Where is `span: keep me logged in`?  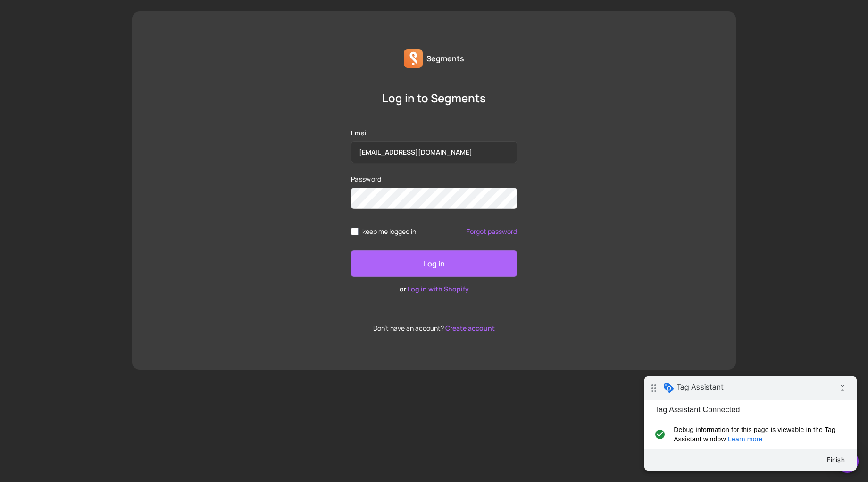 span: keep me logged in is located at coordinates (389, 232).